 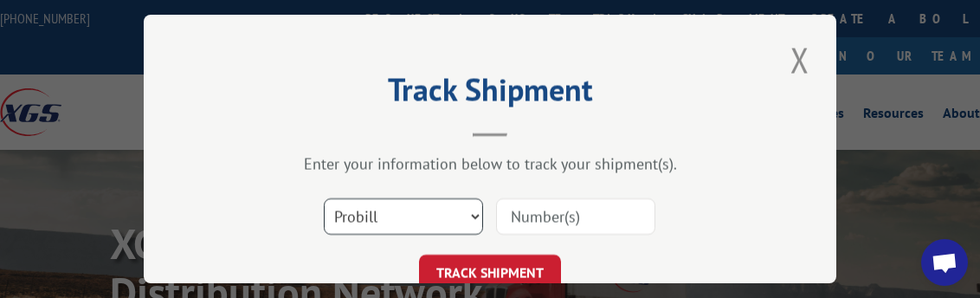 I want to click on a: Open chat, so click(x=944, y=262).